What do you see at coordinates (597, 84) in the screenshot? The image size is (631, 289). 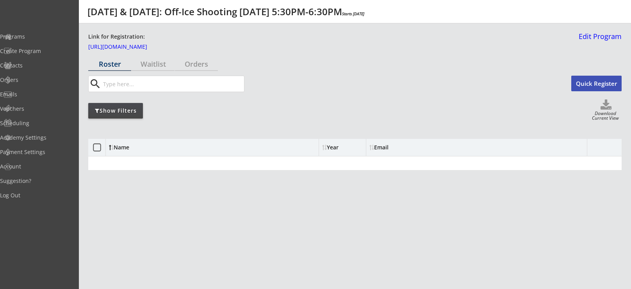 I see `button: Quick Register` at bounding box center [597, 84].